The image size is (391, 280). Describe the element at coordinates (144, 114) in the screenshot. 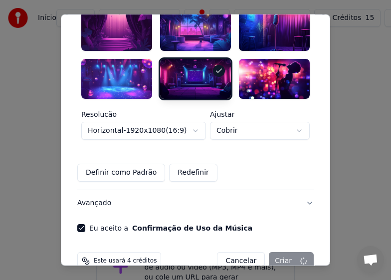

I see `label: Resolução` at that location.